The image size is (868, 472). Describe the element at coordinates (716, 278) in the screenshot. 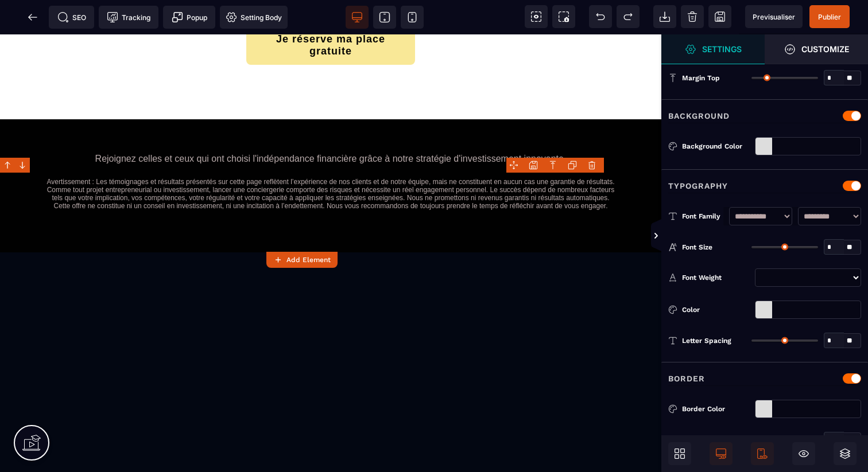

I see `div: Font Weight` at that location.